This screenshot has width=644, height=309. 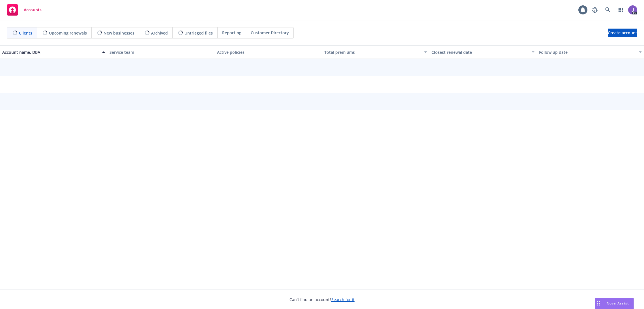 What do you see at coordinates (615, 303) in the screenshot?
I see `button: Nova Assist` at bounding box center [615, 303].